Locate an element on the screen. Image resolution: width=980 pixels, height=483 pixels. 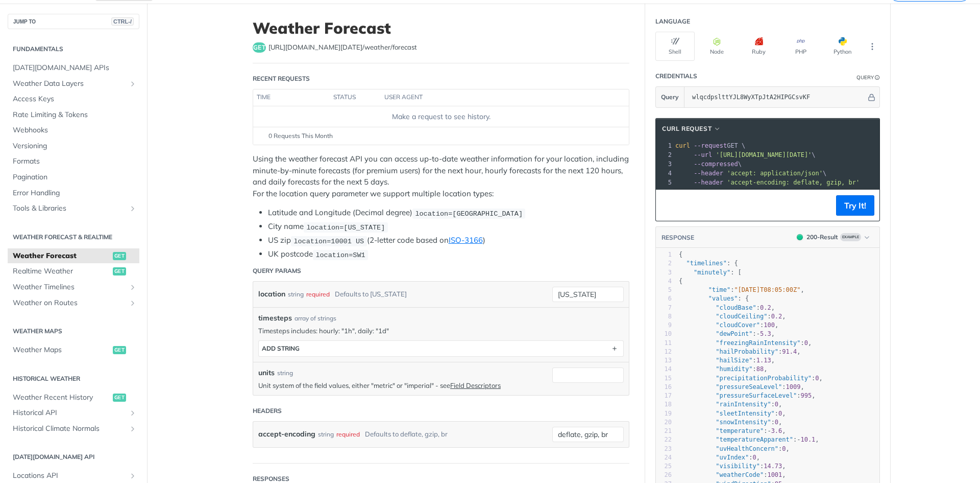
span: Rate Limiting & Tokens is located at coordinates (74, 115).